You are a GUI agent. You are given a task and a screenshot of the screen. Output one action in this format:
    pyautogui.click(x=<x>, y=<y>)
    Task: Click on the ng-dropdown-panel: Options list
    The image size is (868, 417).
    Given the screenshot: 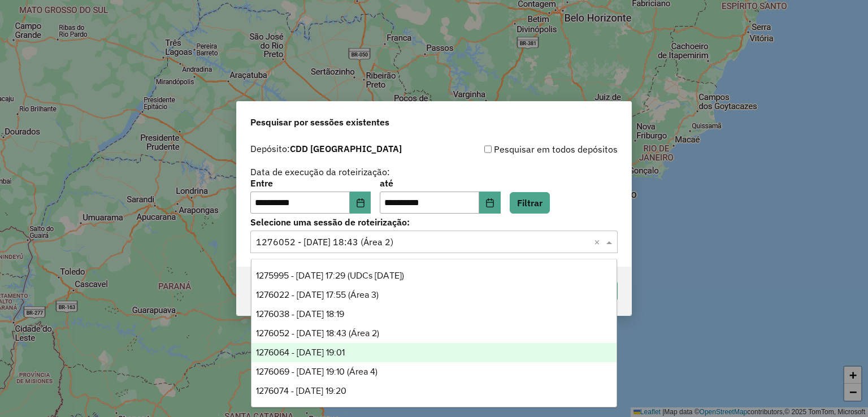 What is the action you would take?
    pyautogui.click(x=434, y=333)
    